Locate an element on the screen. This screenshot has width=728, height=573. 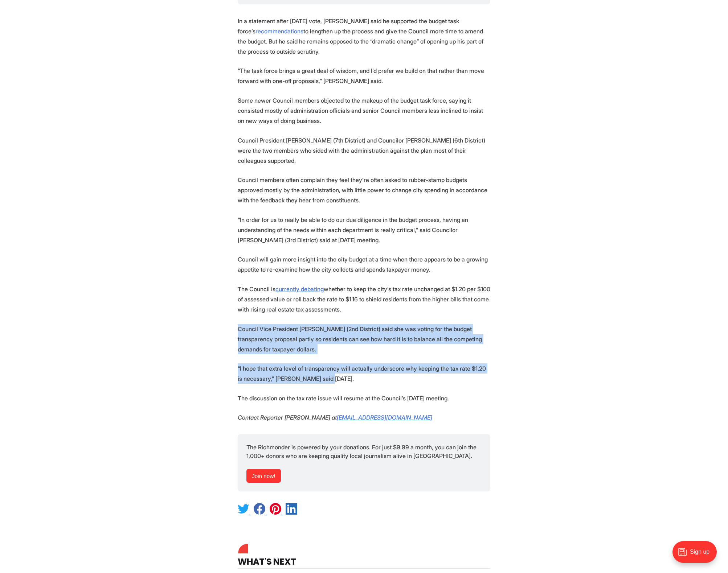
p: Council members often complain they feel they’re often asked to rubber-stamp budgets approved mos... is located at coordinates (364, 190).